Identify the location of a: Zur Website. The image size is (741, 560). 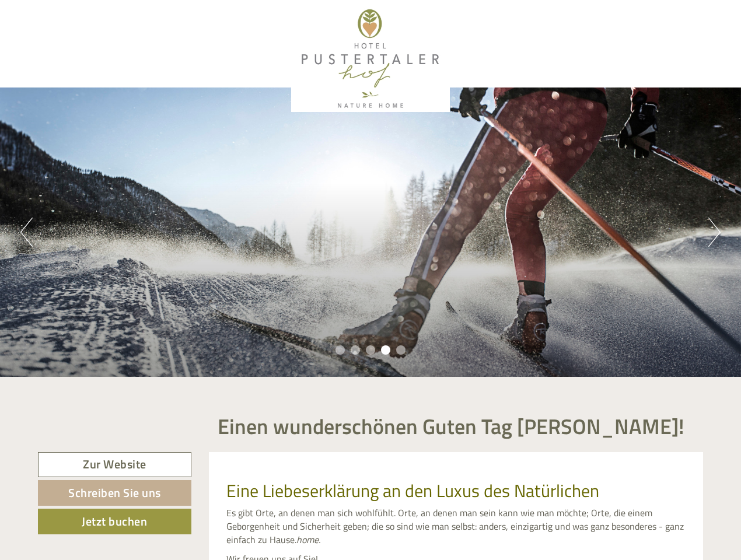
(114, 464).